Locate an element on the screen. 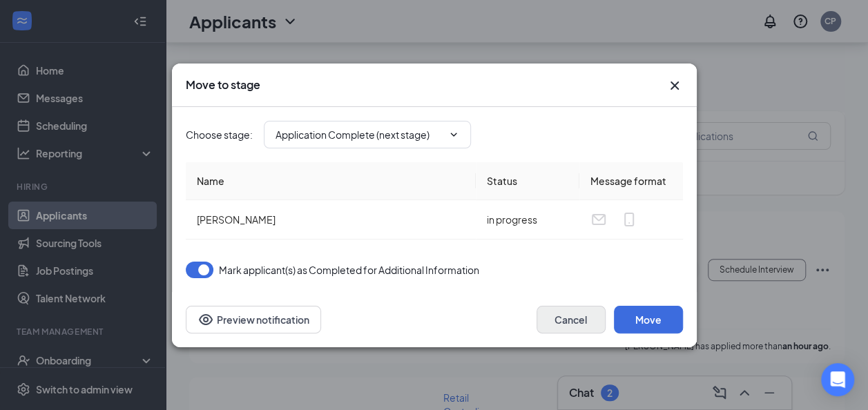  span: Mark applicant(s) as Completed for Additional Information is located at coordinates (349, 270).